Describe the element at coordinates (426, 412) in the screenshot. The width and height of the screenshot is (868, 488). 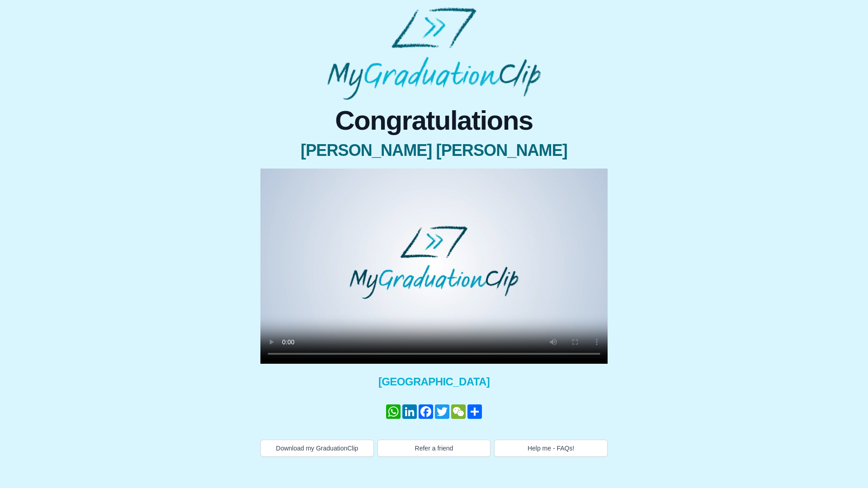
I see `a: Facebook` at that location.